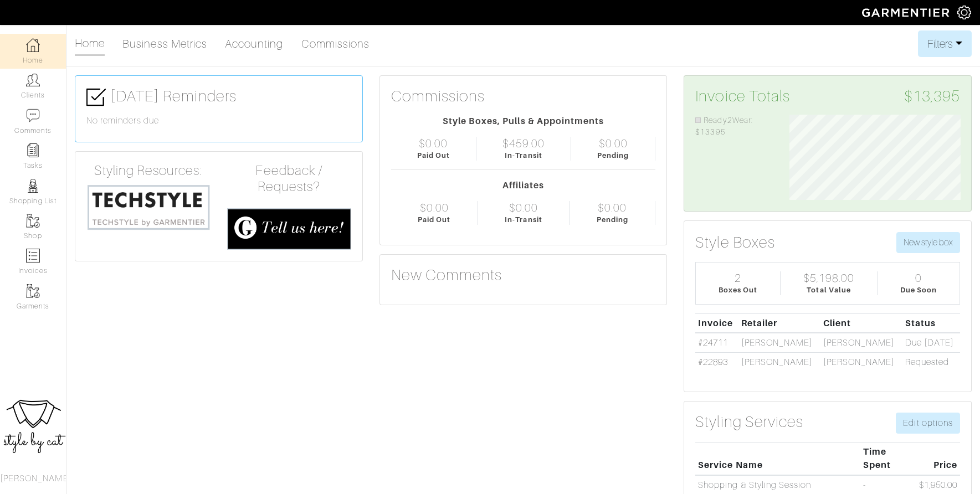 The width and height of the screenshot is (980, 494). Describe the element at coordinates (289, 179) in the screenshot. I see `h4: Feedback / Requests?` at that location.